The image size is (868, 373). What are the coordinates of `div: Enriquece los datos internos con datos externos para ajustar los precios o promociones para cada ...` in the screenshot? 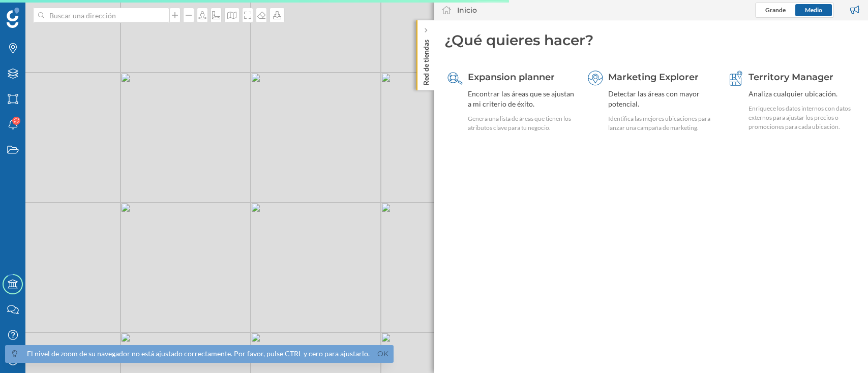 It's located at (801, 118).